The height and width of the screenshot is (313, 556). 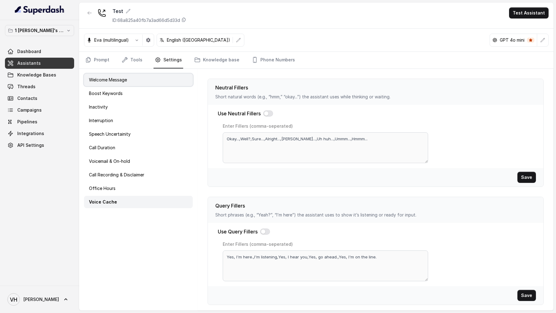 What do you see at coordinates (494, 40) in the screenshot?
I see `svg: openai logo` at bounding box center [494, 40].